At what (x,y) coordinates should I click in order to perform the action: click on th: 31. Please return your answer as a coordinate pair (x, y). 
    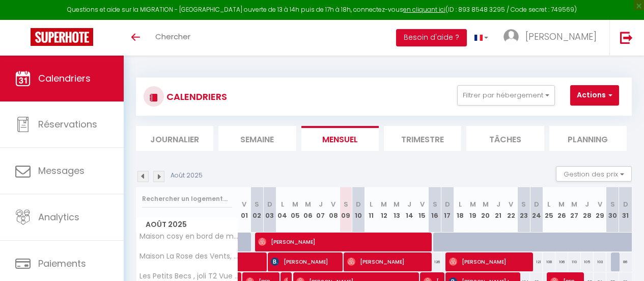
    Looking at the image, I should click on (625, 209).